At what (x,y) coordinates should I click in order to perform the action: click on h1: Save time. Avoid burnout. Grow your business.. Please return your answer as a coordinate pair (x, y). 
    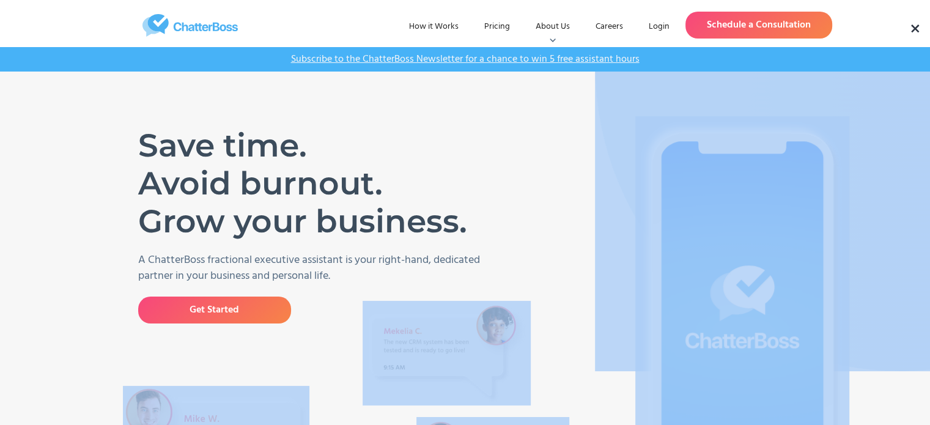
    Looking at the image, I should click on (308, 183).